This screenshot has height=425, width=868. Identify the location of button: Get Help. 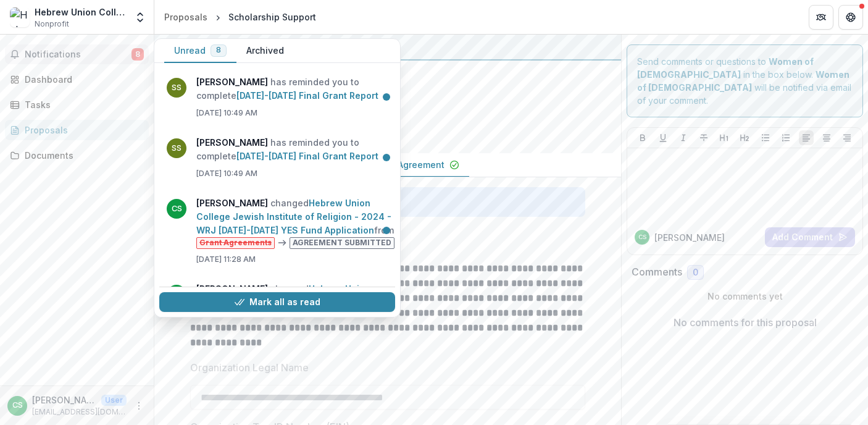
(850, 17).